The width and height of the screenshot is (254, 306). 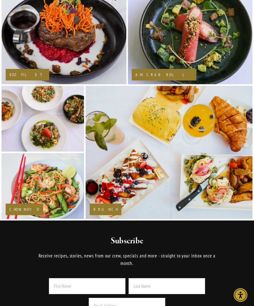 I want to click on h2: 8OZ FILET, so click(x=27, y=75).